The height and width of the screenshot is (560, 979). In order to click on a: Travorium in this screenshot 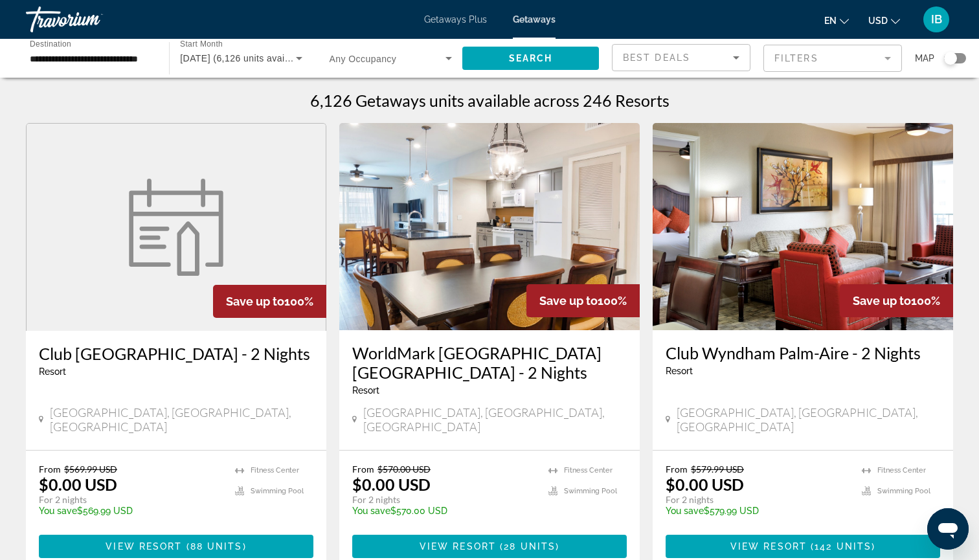, I will do `click(90, 19)`.